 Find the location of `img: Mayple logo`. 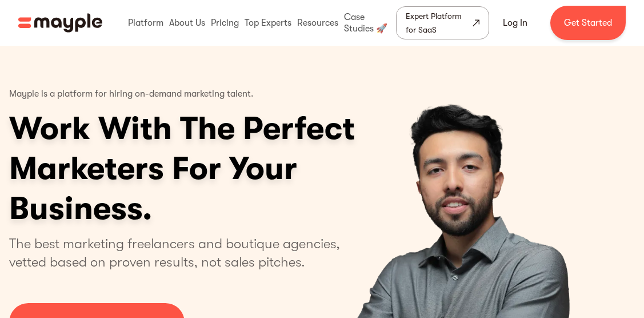

img: Mayple logo is located at coordinates (60, 23).